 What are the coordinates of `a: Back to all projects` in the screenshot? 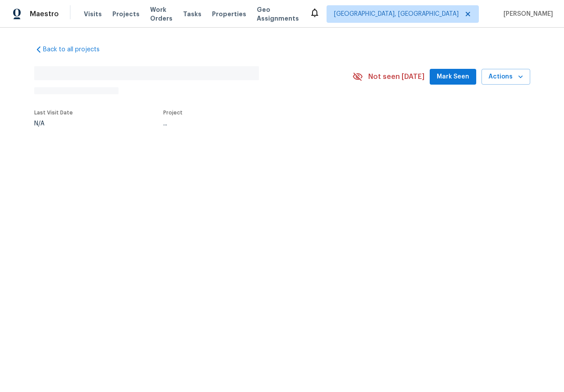 It's located at (76, 49).